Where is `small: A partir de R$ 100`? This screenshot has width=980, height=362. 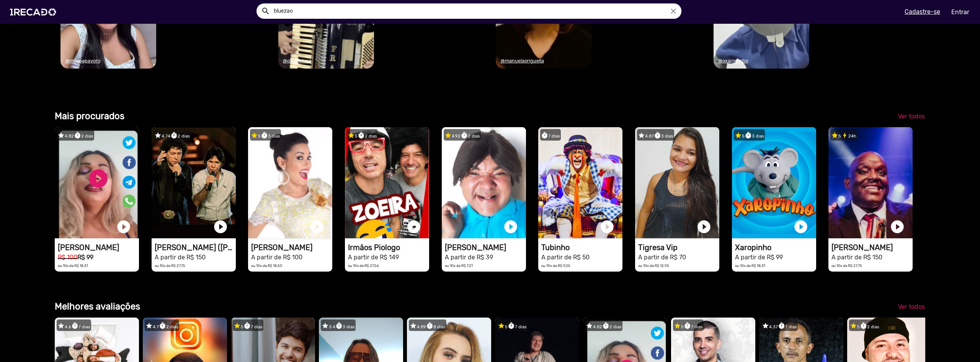
small: A partir de R$ 100 is located at coordinates (277, 257).